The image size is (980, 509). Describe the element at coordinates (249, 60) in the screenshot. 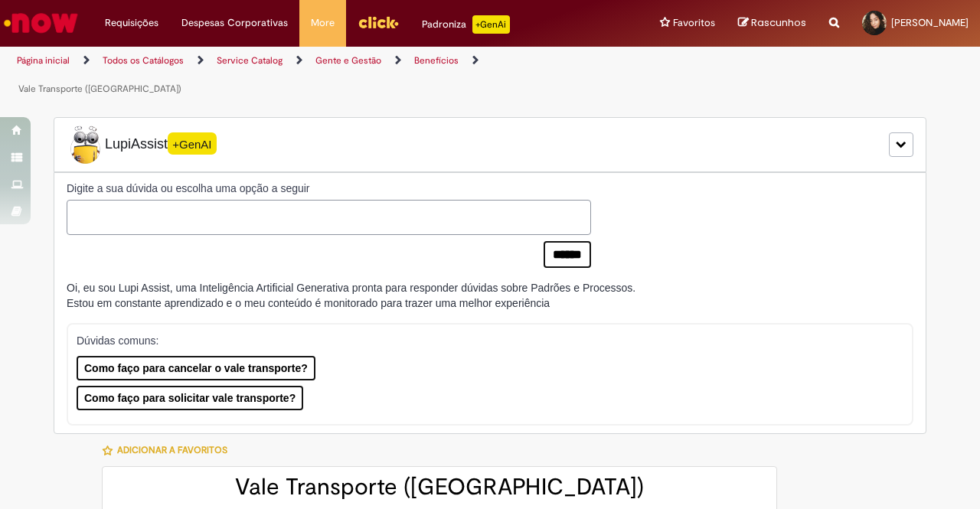

I see `a: Service Catalog` at that location.